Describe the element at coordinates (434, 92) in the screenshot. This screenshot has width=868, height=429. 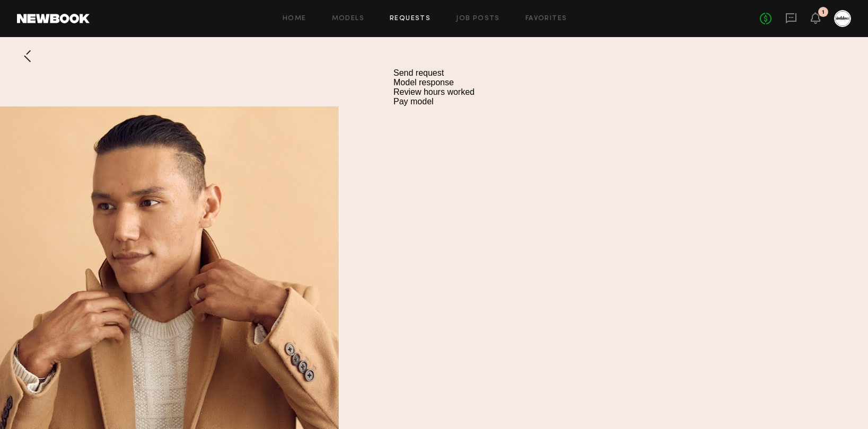
I see `div: Review hours worked` at that location.